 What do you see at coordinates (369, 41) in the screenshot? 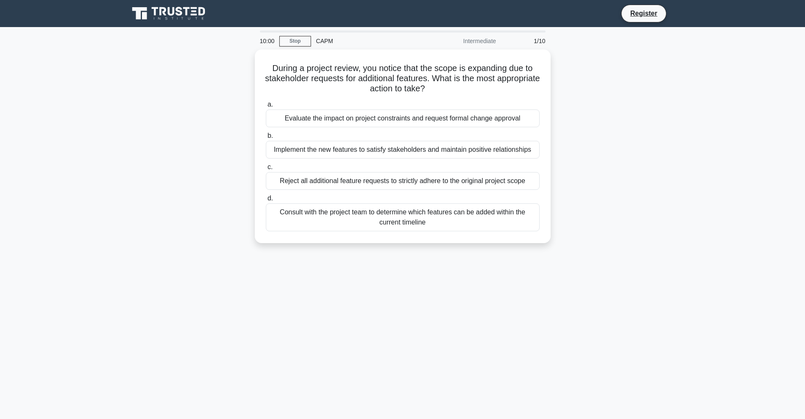
I see `div: CAPM` at bounding box center [369, 41].